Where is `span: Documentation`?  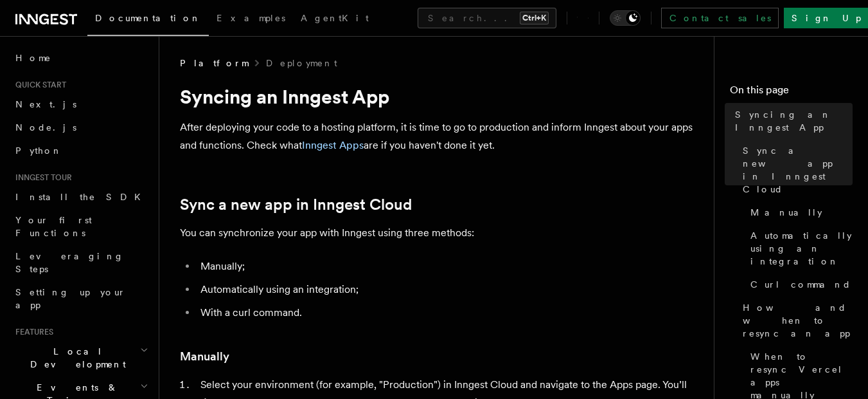
span: Documentation is located at coordinates (148, 18).